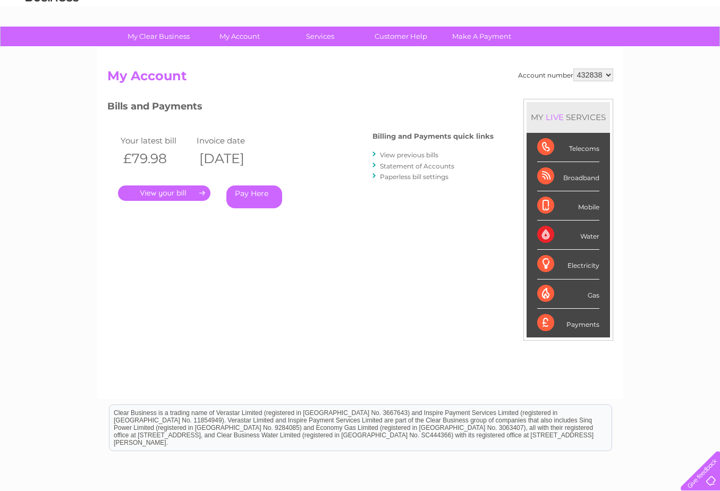  I want to click on h2: My Account, so click(360, 79).